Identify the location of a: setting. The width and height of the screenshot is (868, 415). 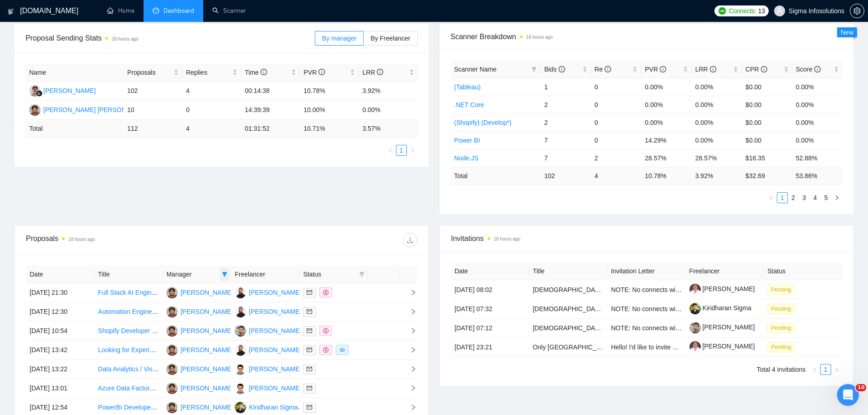
(857, 11).